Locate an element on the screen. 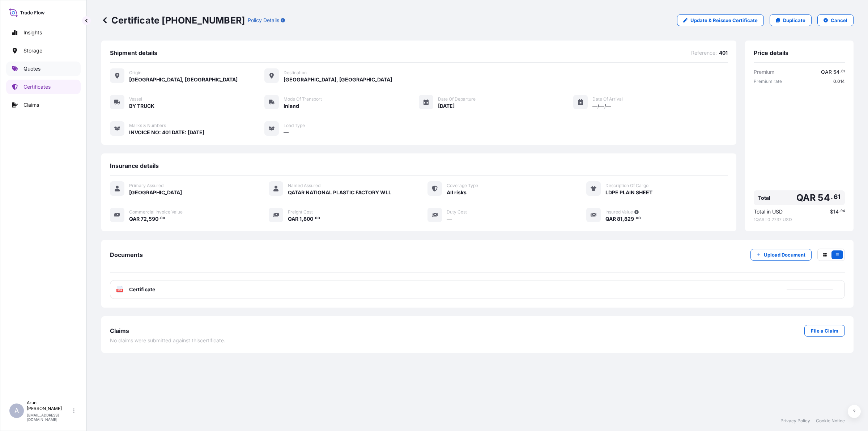 The image size is (868, 431). span: 1 is located at coordinates (301, 219).